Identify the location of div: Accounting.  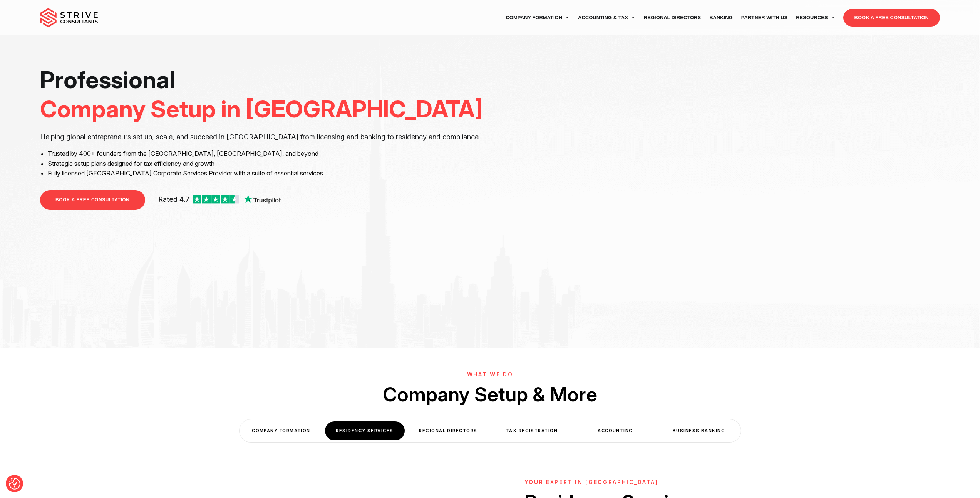
(615, 431).